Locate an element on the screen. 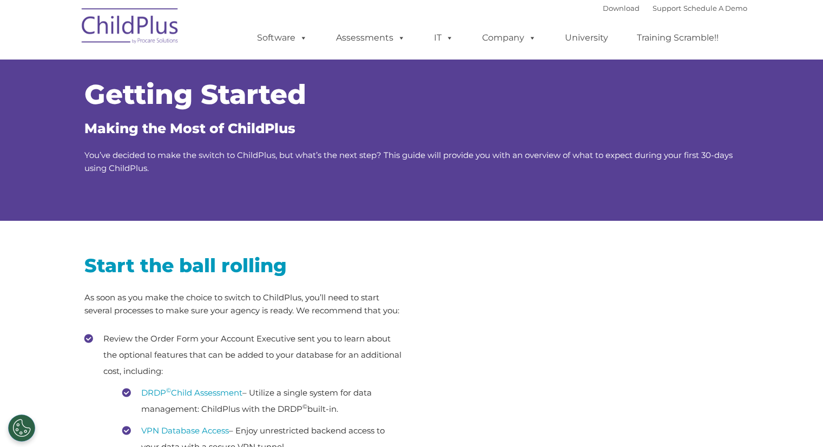  a: DRDP©Child Assessment is located at coordinates (191, 392).